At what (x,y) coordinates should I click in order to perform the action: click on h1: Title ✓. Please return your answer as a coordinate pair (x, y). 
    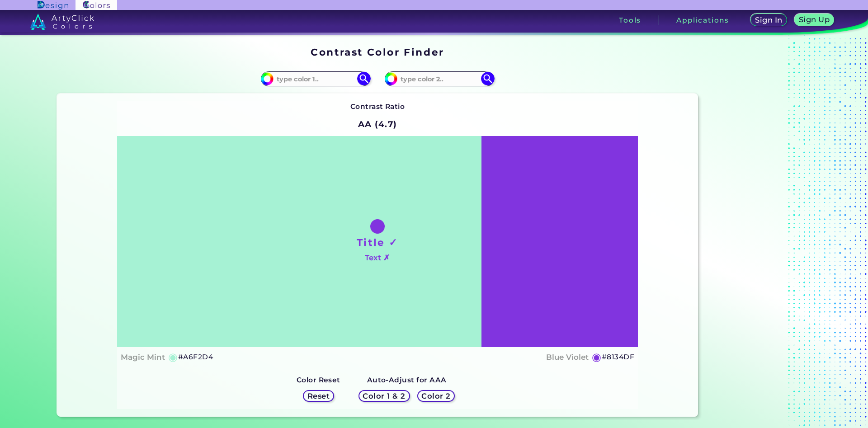
    Looking at the image, I should click on (377, 243).